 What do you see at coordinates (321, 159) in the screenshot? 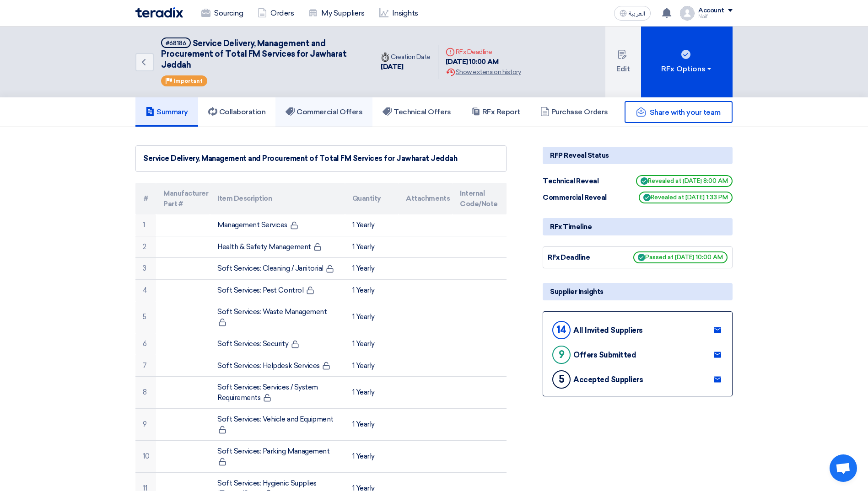
I see `div: Service Delivery, Management and Procurement of Total FM Services for Jawharat Jeddah` at bounding box center [321, 159].